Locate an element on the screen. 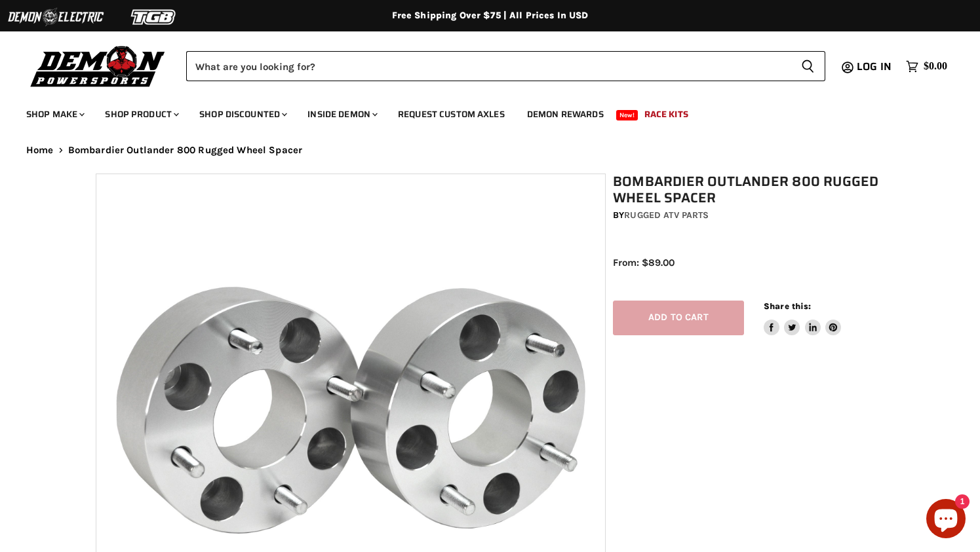 The height and width of the screenshot is (552, 980). a: $0.00 is located at coordinates (926, 66).